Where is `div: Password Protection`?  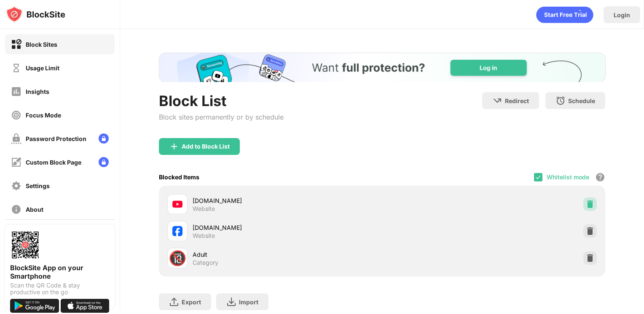
div: Password Protection is located at coordinates (56, 139).